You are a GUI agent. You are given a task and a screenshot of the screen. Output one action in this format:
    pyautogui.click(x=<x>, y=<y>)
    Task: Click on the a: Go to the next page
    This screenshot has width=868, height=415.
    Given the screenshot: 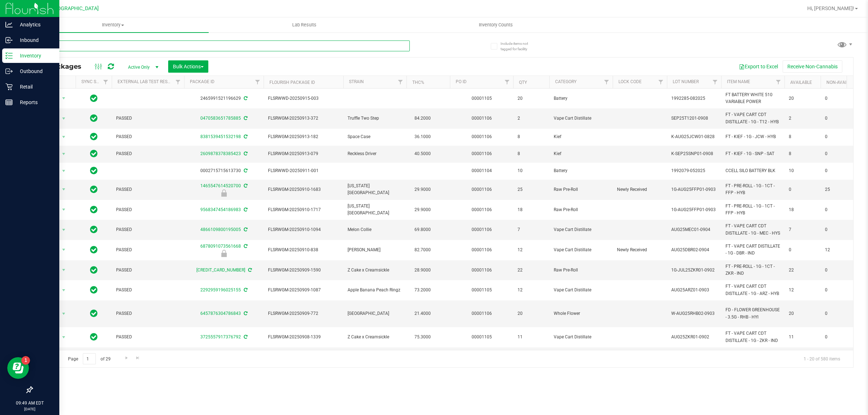 What is the action you would take?
    pyautogui.click(x=126, y=357)
    